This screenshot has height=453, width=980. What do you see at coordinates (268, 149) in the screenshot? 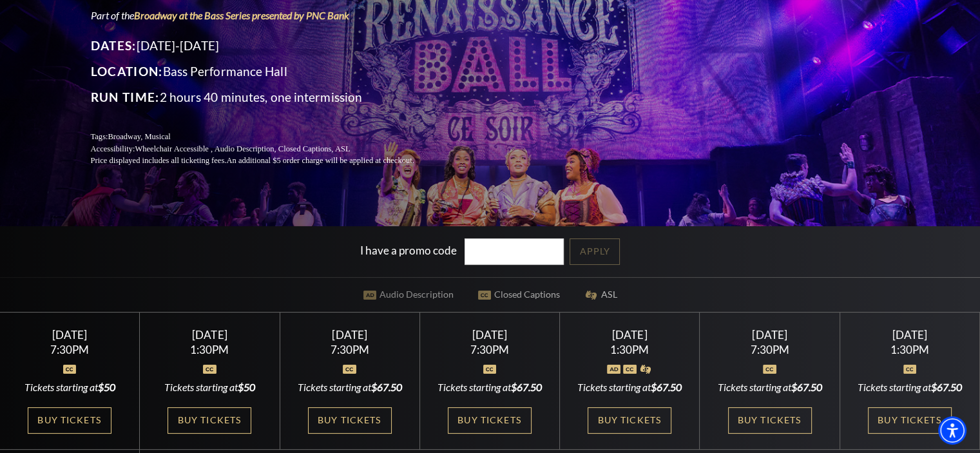
I see `p: Accessibility:` at bounding box center [268, 149].